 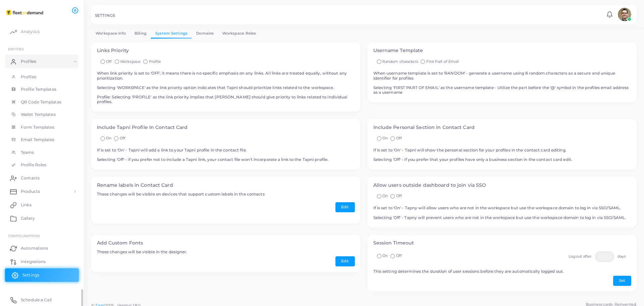 What do you see at coordinates (226, 127) in the screenshot?
I see `h4: Include Tapni Profile In Contact Card` at bounding box center [226, 127].